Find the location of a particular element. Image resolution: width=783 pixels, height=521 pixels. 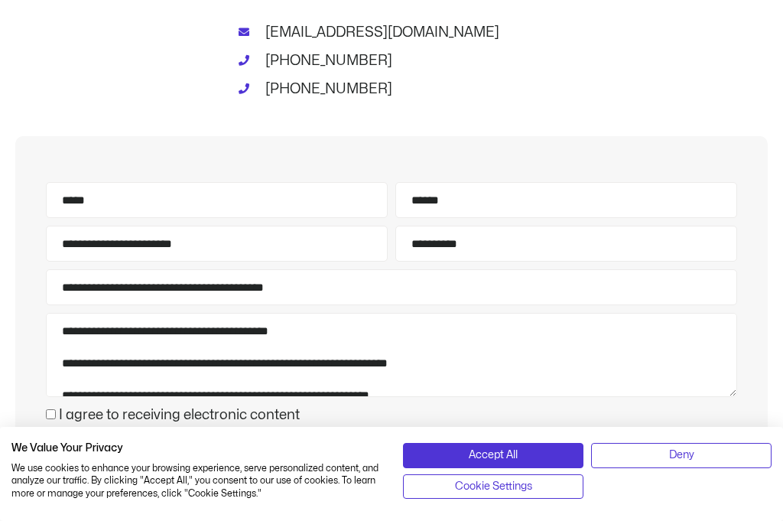

span: Accept All is located at coordinates (493, 455).